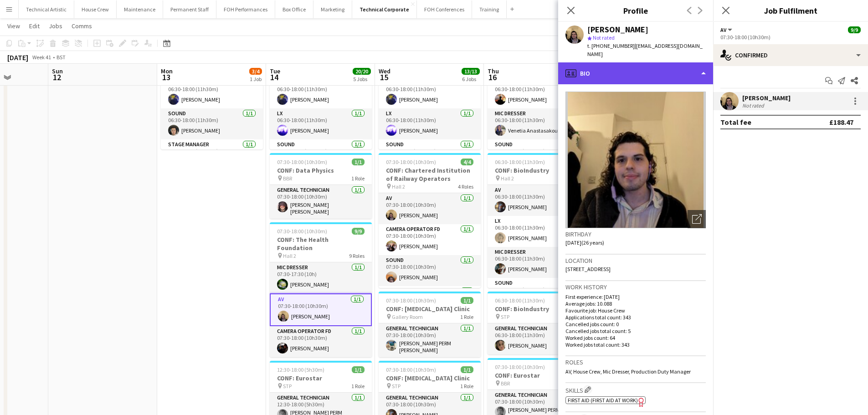  What do you see at coordinates (57, 71) in the screenshot?
I see `span: Sun` at bounding box center [57, 71].